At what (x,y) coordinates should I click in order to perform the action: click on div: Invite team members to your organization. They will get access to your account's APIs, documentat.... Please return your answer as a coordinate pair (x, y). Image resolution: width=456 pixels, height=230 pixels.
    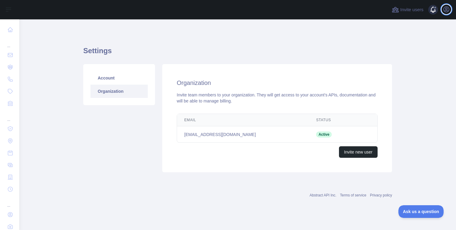
    Looking at the image, I should click on (277, 98).